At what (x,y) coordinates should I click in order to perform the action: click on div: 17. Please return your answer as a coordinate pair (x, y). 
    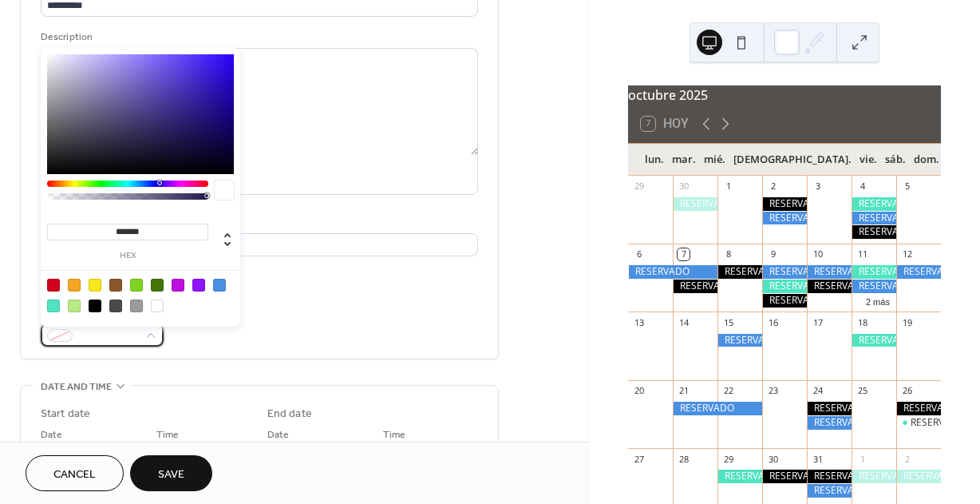
    Looking at the image, I should click on (818, 322).